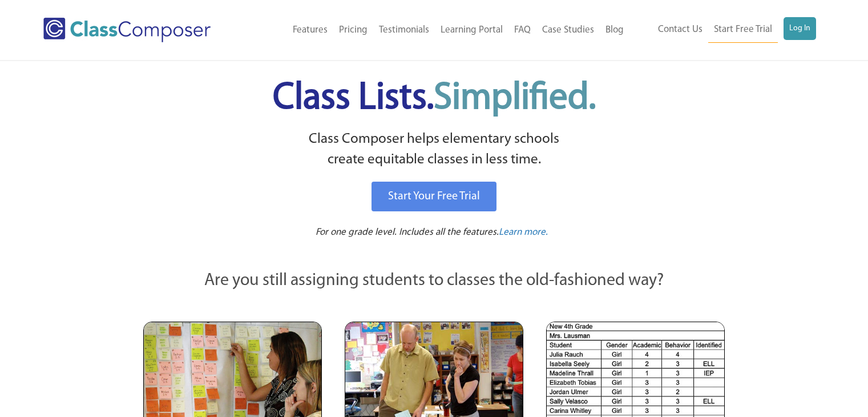 The image size is (868, 417). I want to click on p: Class Composer helps elementary schools create equitable classes in less time., so click(434, 150).